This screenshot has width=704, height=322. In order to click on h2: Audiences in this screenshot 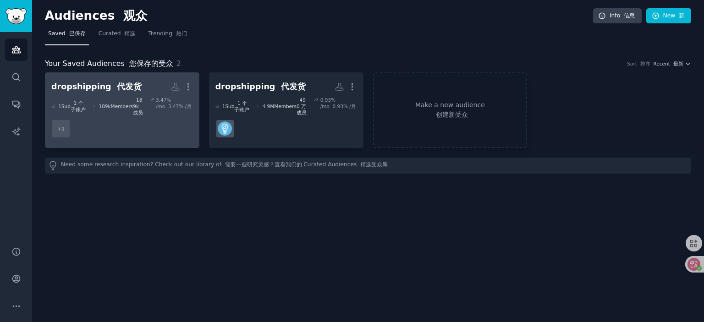, I will do `click(319, 16)`.